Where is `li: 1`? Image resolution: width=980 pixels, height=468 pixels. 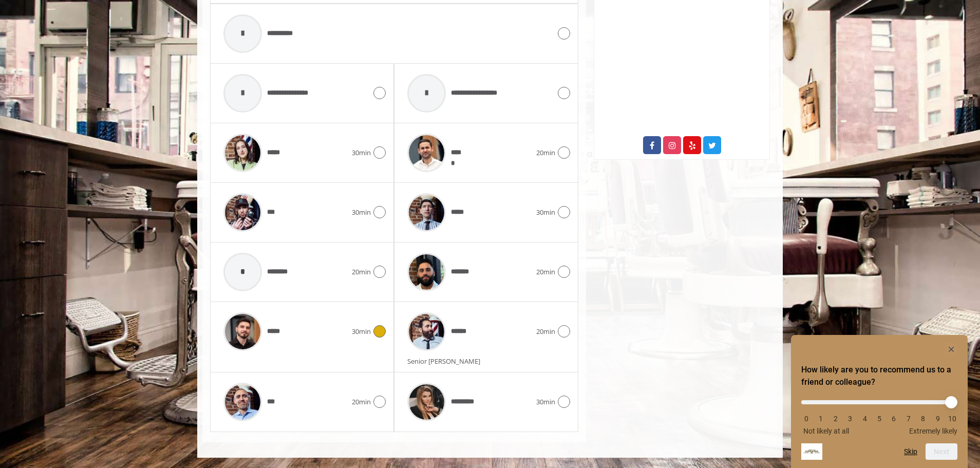
li: 1 is located at coordinates (821, 419).